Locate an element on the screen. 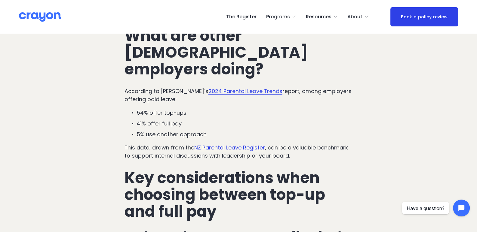 The height and width of the screenshot is (232, 477). a: 2024 Parental Leave Trends is located at coordinates (245, 91).